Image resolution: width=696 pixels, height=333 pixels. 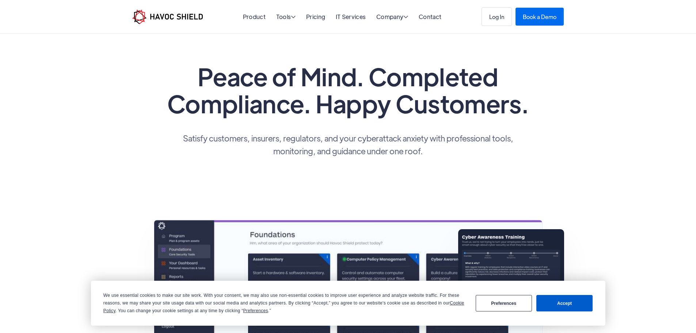 What do you see at coordinates (504, 303) in the screenshot?
I see `button: Preferences` at bounding box center [504, 303].